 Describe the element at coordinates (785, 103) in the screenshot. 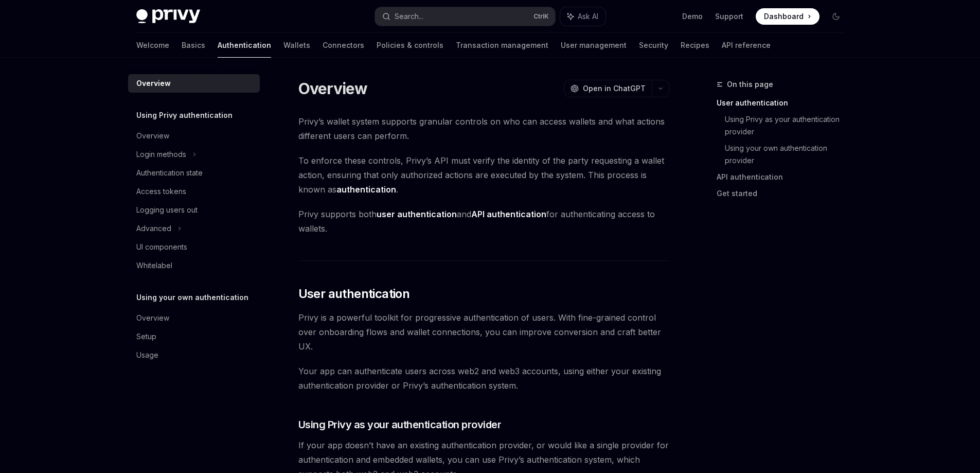

I see `a: User authentication` at that location.